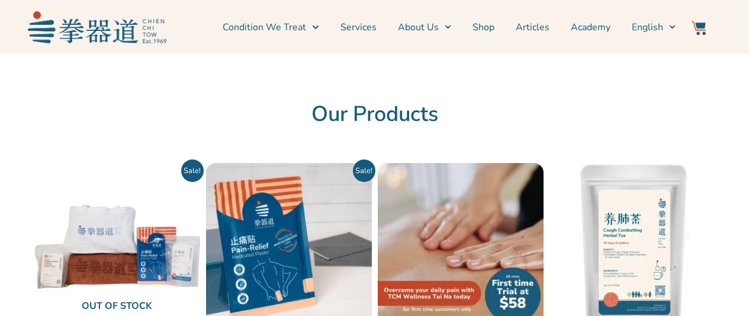  I want to click on a: Services, so click(358, 27).